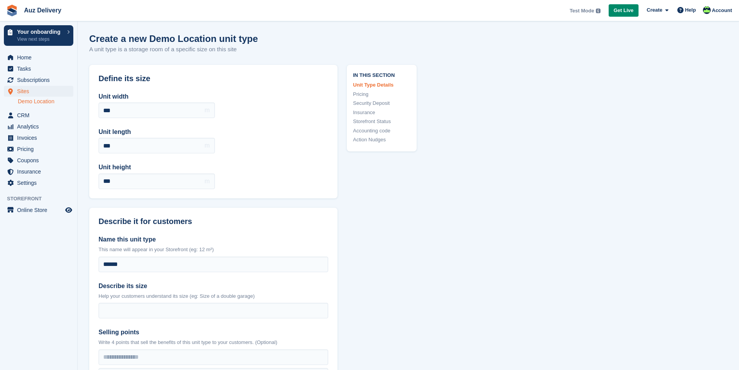 The image size is (739, 370). Describe the element at coordinates (40, 39) in the screenshot. I see `p: View next steps` at that location.